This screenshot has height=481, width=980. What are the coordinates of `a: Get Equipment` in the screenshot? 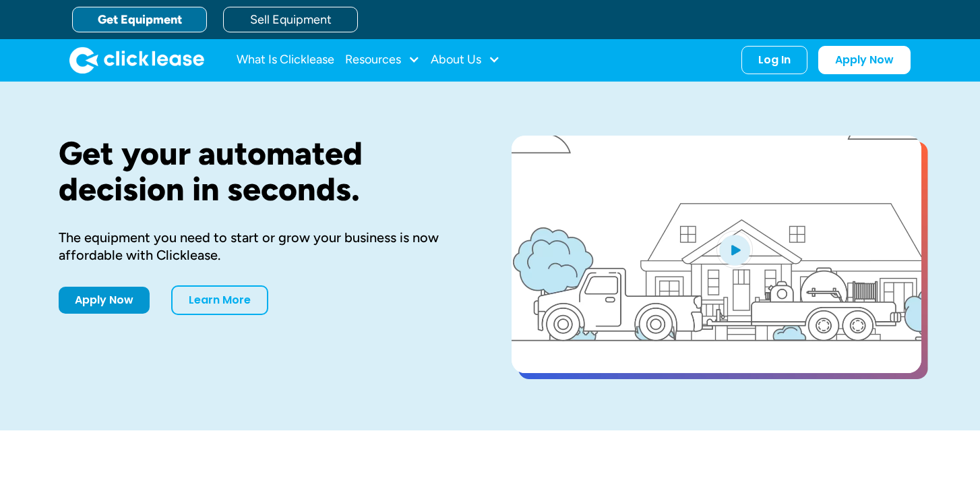 It's located at (140, 20).